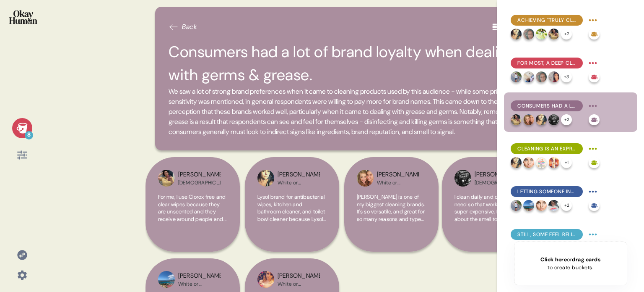 This screenshot has height=292, width=644. I want to click on span: Consumers had a lot of brand loyalty when dealing with germs & grease., so click(547, 106).